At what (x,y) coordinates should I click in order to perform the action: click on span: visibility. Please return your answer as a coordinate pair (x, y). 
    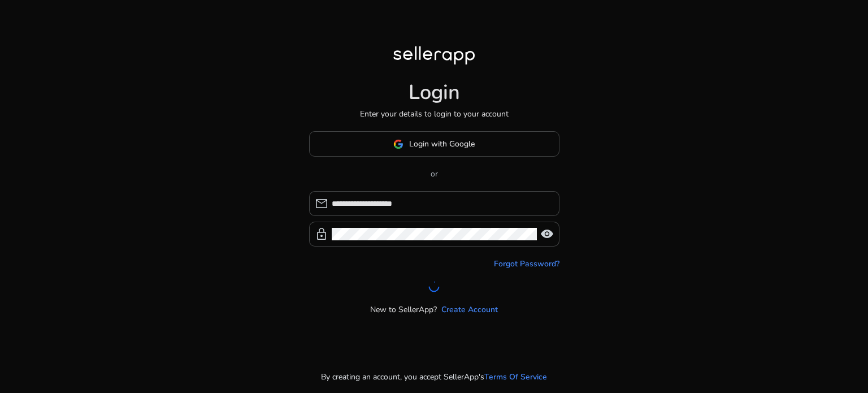
    Looking at the image, I should click on (547, 234).